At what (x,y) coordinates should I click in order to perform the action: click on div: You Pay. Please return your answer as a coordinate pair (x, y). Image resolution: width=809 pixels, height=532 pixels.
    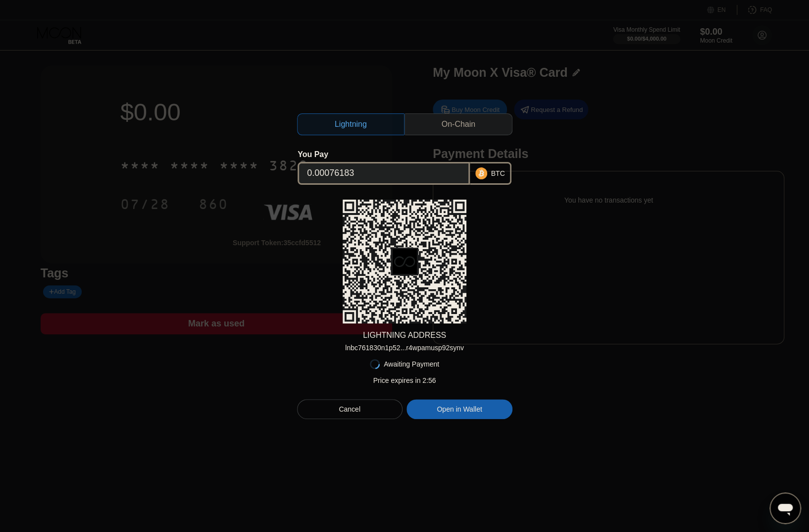
    Looking at the image, I should click on (384, 154).